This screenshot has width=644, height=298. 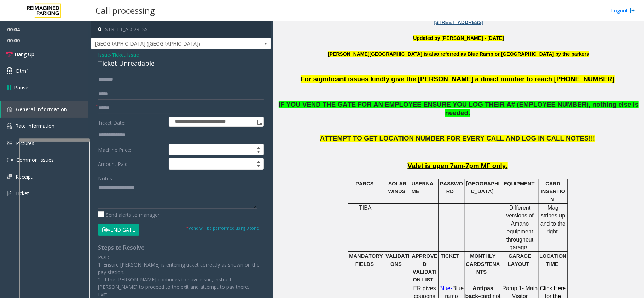 I want to click on span: PASSWORD, so click(x=451, y=188).